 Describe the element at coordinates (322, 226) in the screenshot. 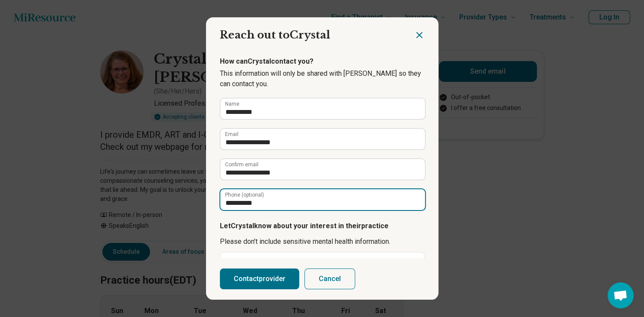

I see `p: Let Crystal know about your interest in their practice` at that location.